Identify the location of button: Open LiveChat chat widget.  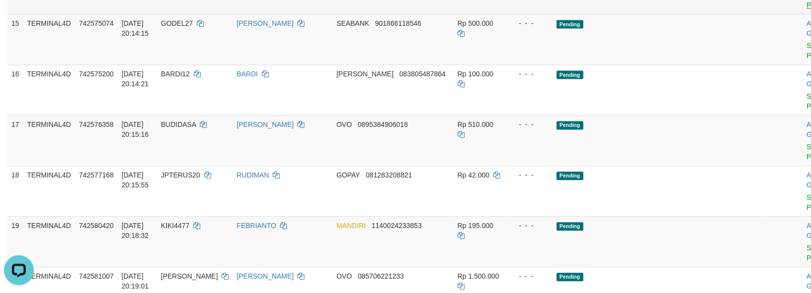
(19, 19).